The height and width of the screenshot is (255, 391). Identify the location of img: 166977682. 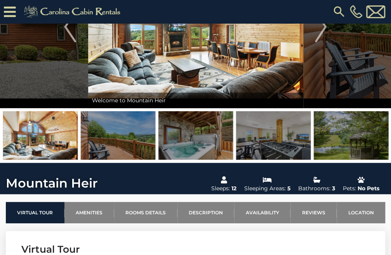
(40, 135).